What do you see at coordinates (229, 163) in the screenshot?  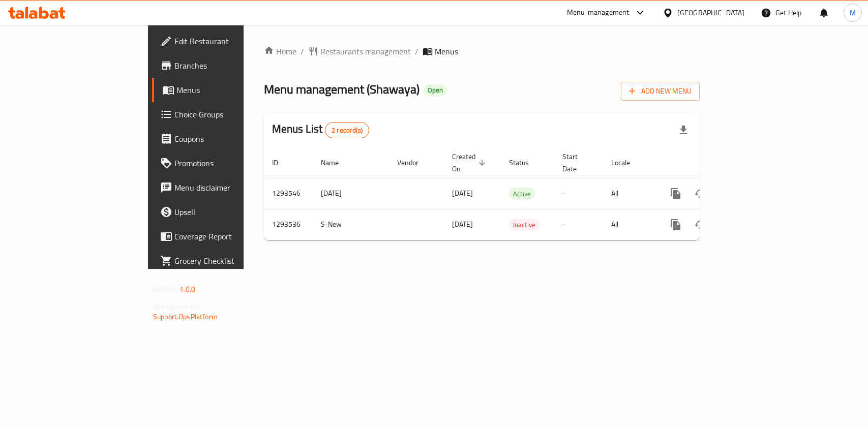 I see `span: Promotions` at bounding box center [229, 163].